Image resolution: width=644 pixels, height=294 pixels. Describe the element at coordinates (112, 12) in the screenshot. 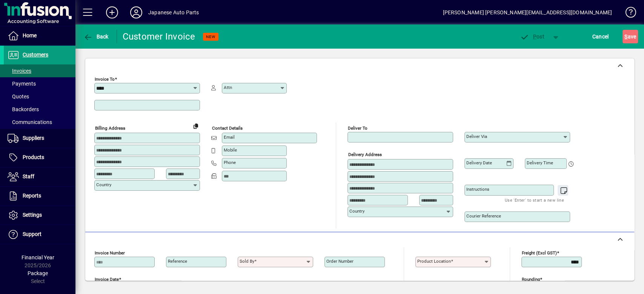

I see `button: Add` at that location.